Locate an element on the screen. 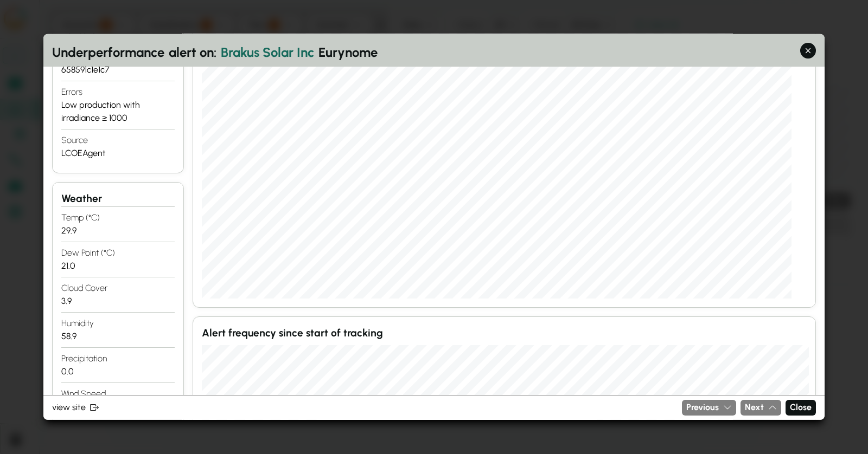 This screenshot has height=454, width=868. h4: Dew Point (°C) is located at coordinates (118, 253).